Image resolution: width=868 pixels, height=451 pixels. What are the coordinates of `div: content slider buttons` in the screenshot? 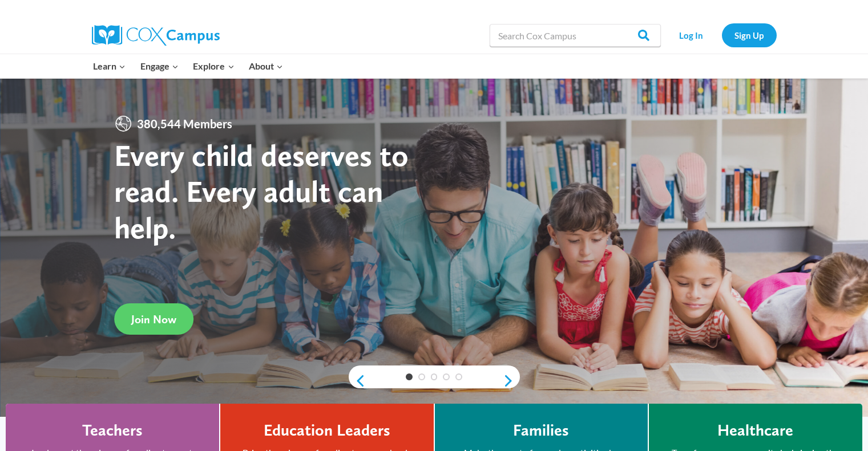 It's located at (434, 381).